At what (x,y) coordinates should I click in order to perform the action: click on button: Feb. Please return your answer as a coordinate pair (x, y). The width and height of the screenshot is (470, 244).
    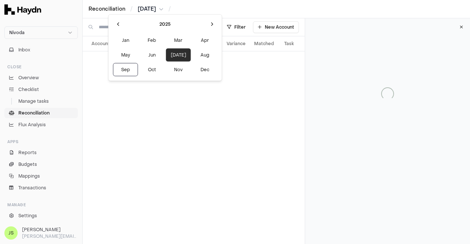
    Looking at the image, I should click on (152, 40).